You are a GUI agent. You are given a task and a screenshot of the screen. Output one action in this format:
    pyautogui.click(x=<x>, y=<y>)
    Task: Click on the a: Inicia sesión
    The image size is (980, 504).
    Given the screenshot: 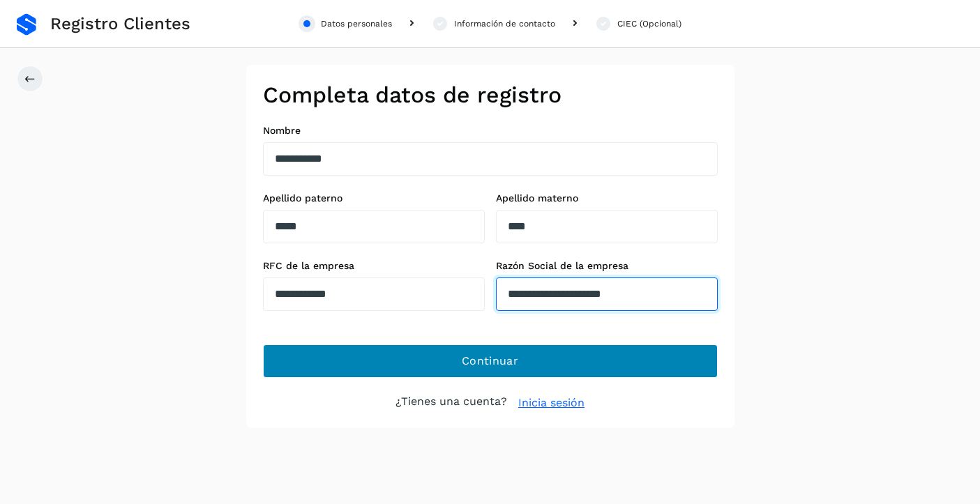 What is the action you would take?
    pyautogui.click(x=551, y=403)
    